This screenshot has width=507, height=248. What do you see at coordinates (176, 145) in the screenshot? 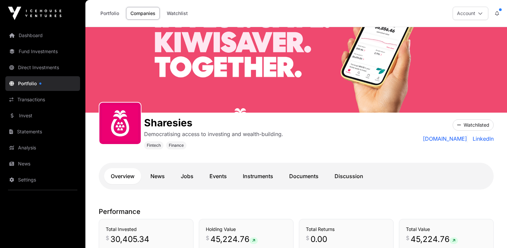
I see `span: Finance` at bounding box center [176, 145].